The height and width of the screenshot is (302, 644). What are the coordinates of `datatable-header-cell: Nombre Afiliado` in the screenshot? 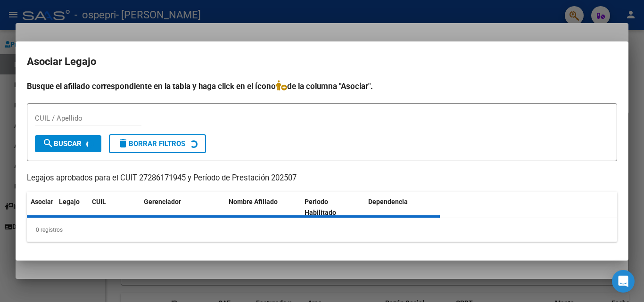 It's located at (263, 207).